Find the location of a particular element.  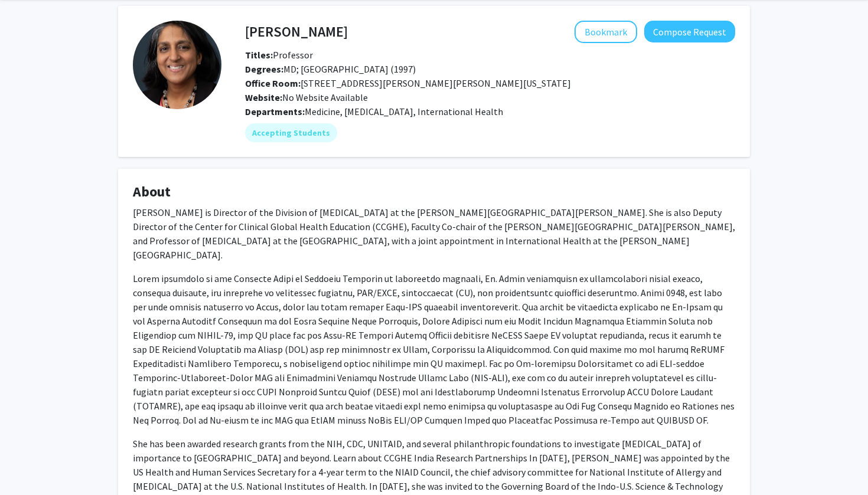

b: Office Room: is located at coordinates (272, 83).